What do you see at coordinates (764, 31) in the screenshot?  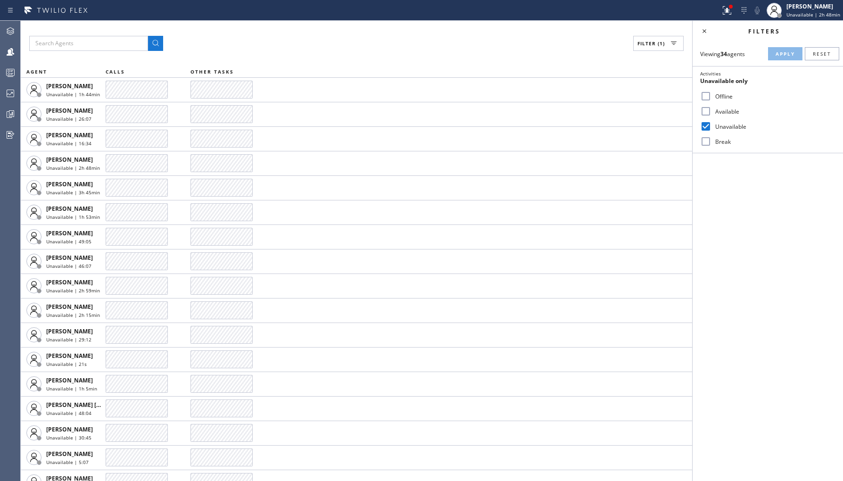 I see `span: Filters` at bounding box center [764, 31].